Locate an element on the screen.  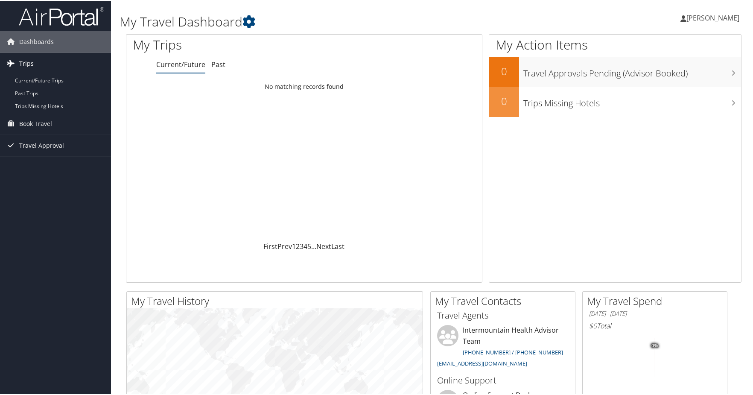
span: $0 is located at coordinates (593, 325).